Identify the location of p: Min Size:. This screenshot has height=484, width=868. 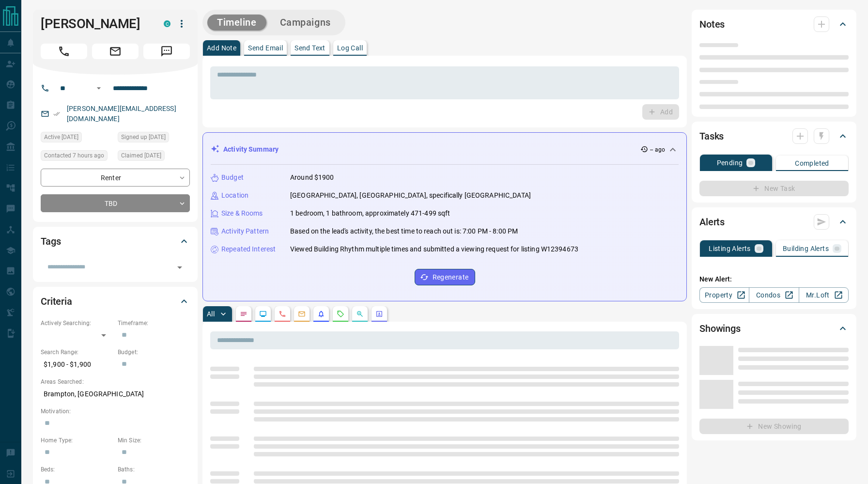
(153, 440).